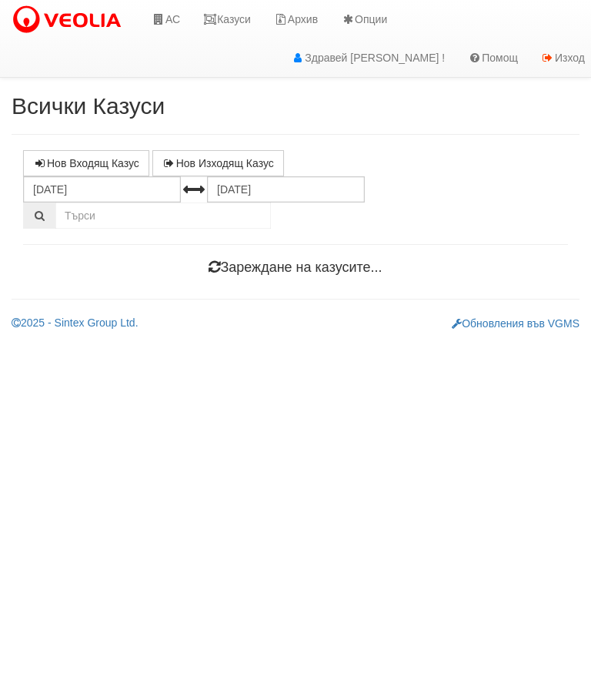  I want to click on h2: Всички Казуси, so click(296, 106).